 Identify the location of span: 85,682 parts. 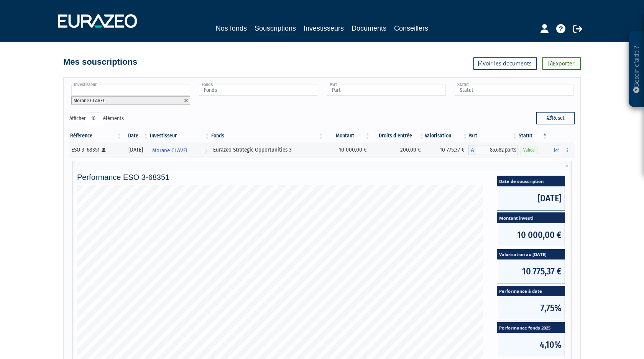
(497, 150).